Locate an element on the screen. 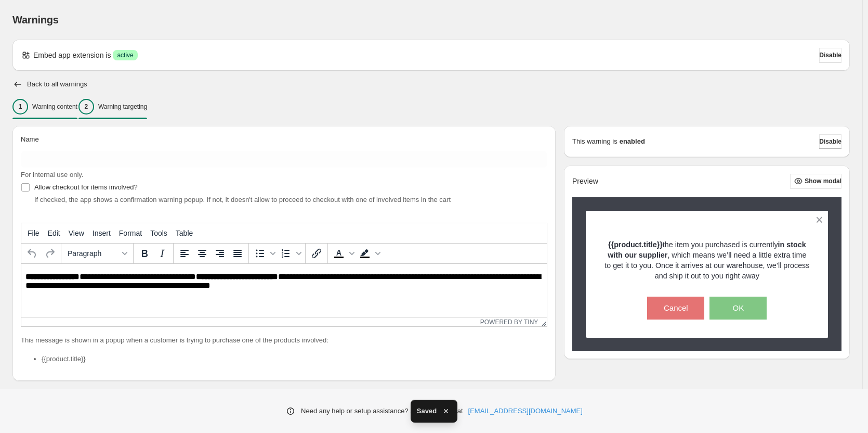 Image resolution: width=868 pixels, height=433 pixels. span: Table is located at coordinates (184, 233).